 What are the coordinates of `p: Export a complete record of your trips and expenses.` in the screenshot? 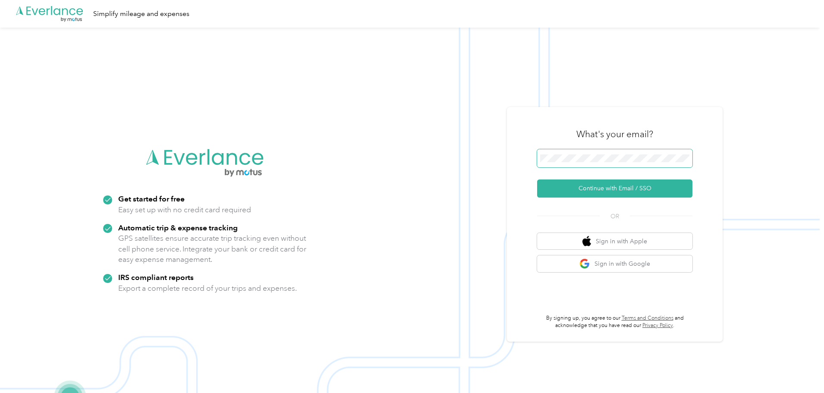 It's located at (207, 288).